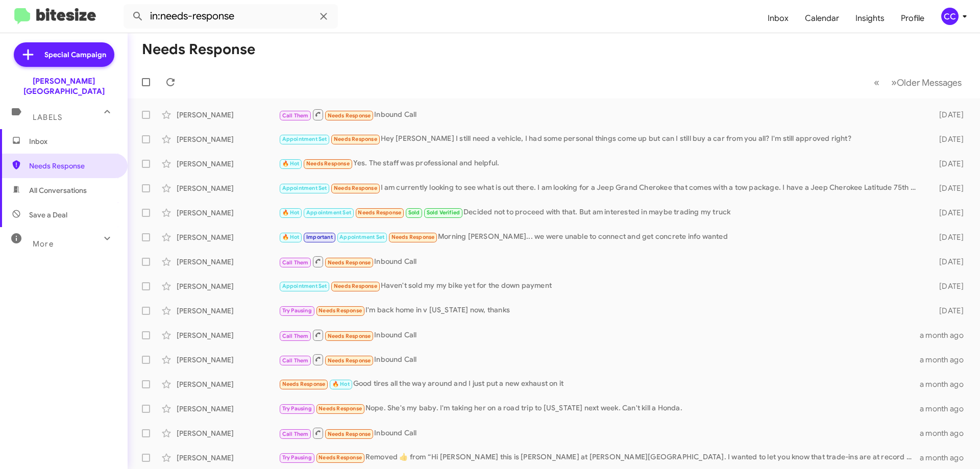  I want to click on a: Insights, so click(870, 19).